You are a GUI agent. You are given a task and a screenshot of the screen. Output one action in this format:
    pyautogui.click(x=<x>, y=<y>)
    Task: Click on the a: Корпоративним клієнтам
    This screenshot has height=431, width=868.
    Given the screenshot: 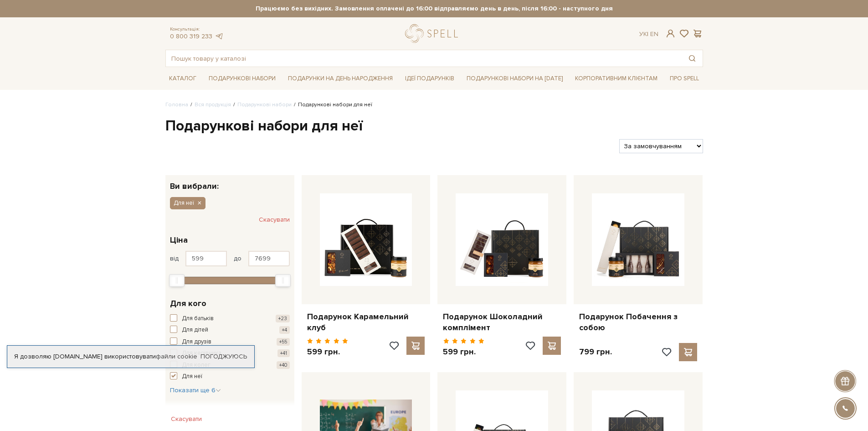 What is the action you would take?
    pyautogui.click(x=616, y=79)
    